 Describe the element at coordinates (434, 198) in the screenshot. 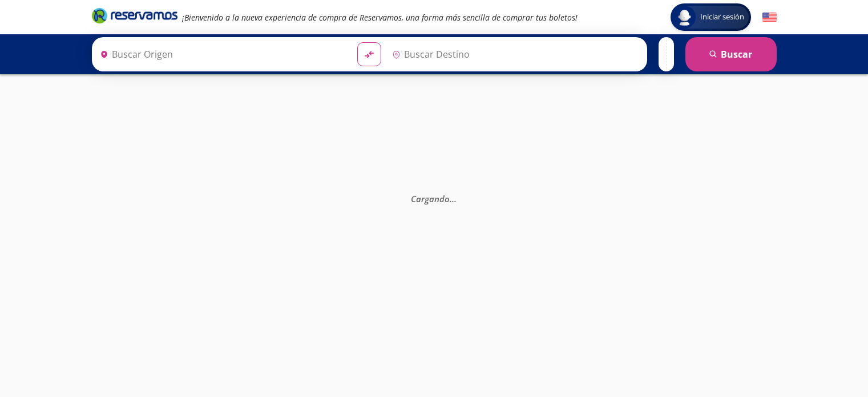

I see `em: Cargando` at that location.